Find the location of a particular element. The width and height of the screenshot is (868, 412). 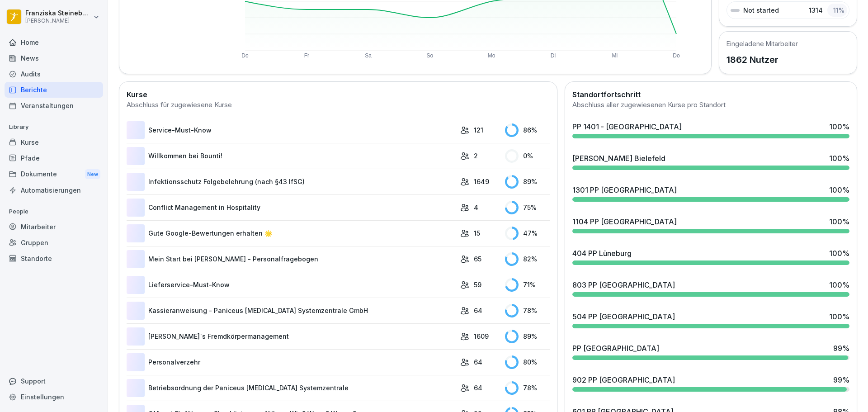

div: Standorte is located at coordinates (54, 258).